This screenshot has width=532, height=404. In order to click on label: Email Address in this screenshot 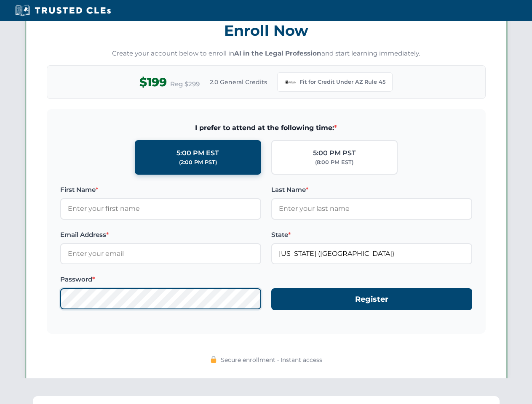, I will do `click(161, 235)`.